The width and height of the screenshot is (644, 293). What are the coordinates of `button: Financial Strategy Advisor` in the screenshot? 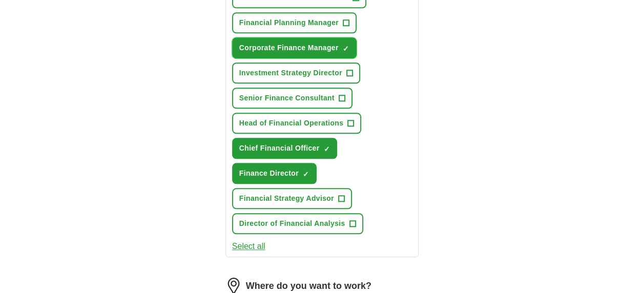 It's located at (292, 198).